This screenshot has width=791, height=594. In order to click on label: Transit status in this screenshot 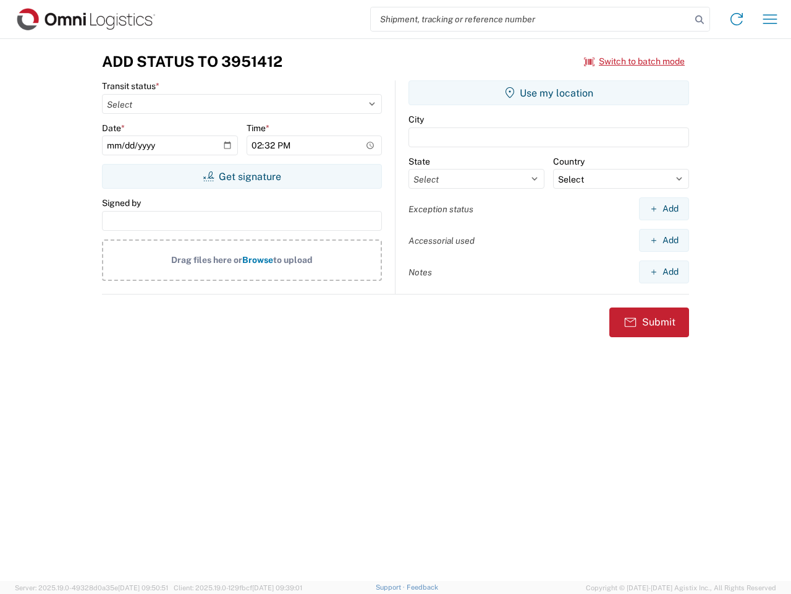, I will do `click(130, 86)`.